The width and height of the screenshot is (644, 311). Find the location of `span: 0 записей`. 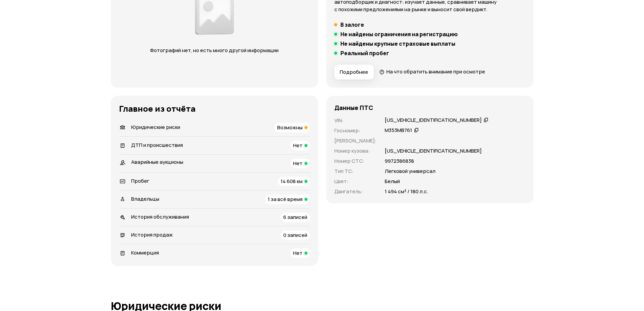

span: 0 записей is located at coordinates (295, 235).